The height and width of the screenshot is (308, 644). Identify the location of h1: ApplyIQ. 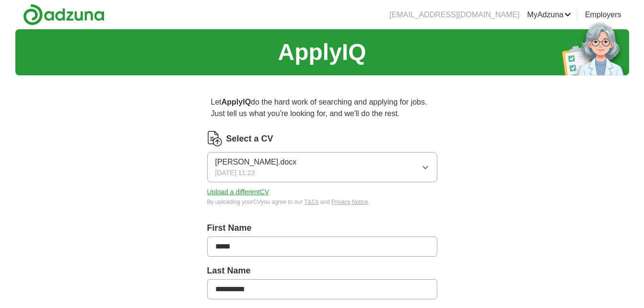
(322, 52).